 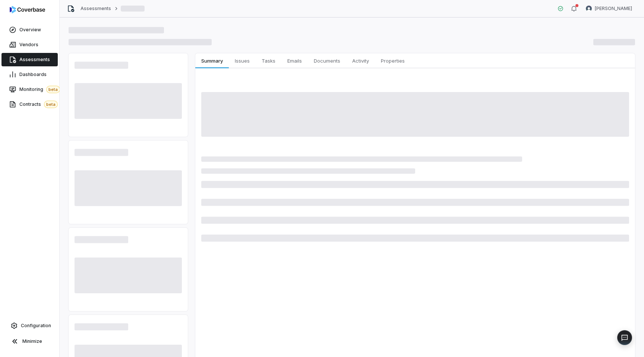 What do you see at coordinates (29, 90) in the screenshot?
I see `a: Monitoringbeta` at bounding box center [29, 90].